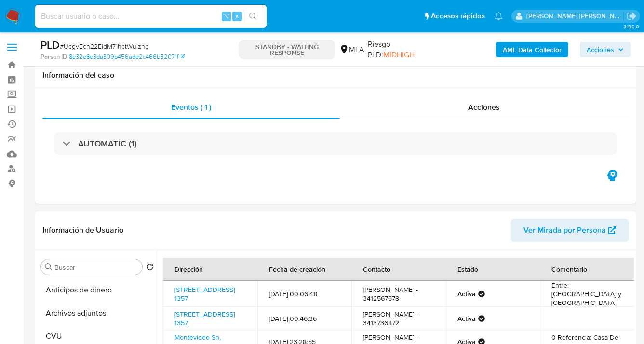 The height and width of the screenshot is (344, 644). Describe the element at coordinates (575, 16) in the screenshot. I see `p: juanpablo.jfernandez@mercadolibre.com` at that location.